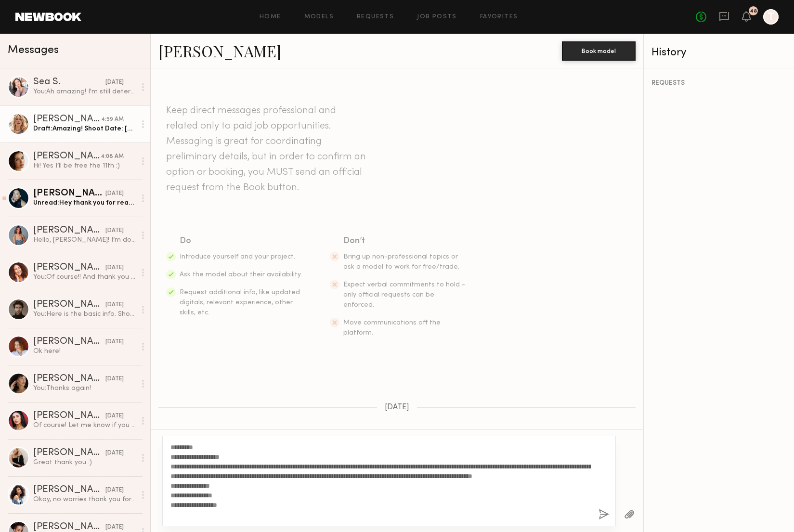  Describe the element at coordinates (319, 17) in the screenshot. I see `a: Models` at that location.